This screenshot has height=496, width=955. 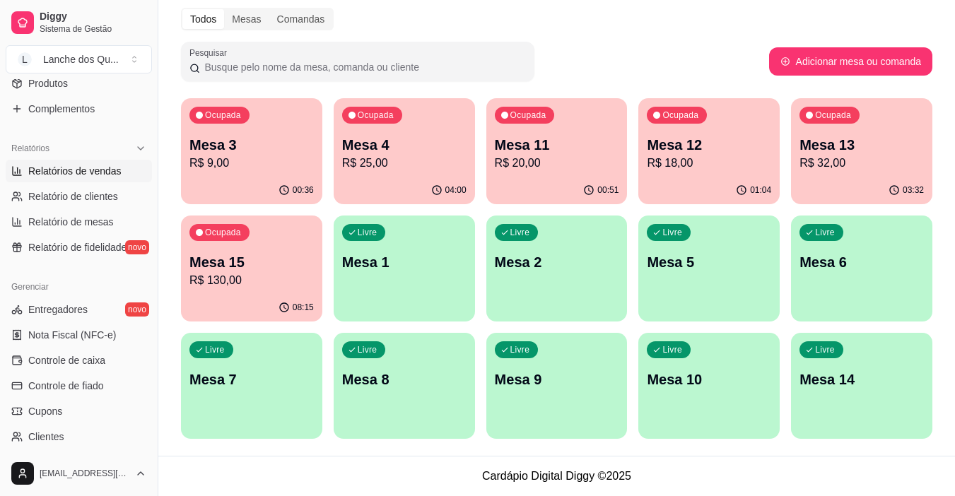 I want to click on button: LivreMesa 1, so click(x=404, y=269).